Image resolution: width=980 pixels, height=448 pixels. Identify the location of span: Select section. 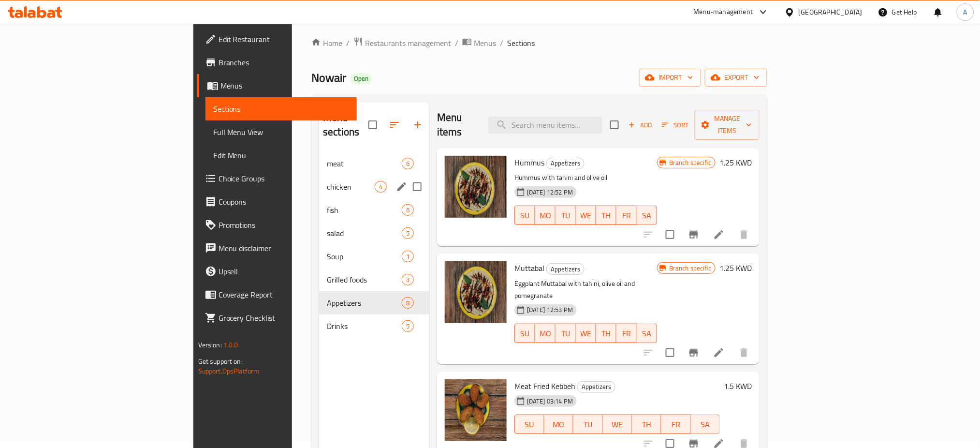
(615, 125).